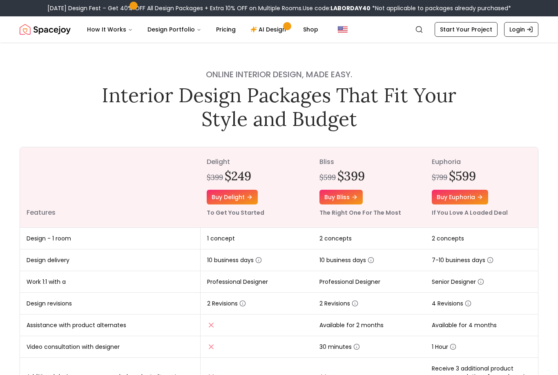 This screenshot has height=375, width=558. Describe the element at coordinates (215, 177) in the screenshot. I see `div: $399` at that location.